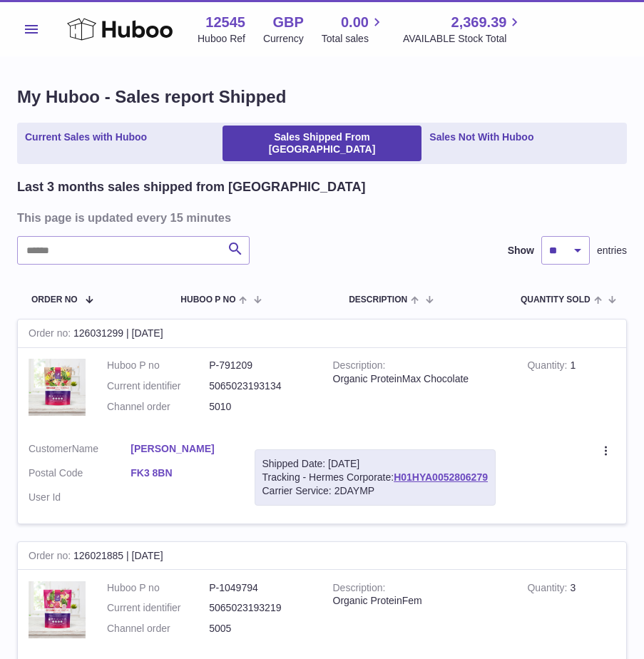 The width and height of the screenshot is (644, 659). Describe the element at coordinates (288, 22) in the screenshot. I see `strong: GBP` at that location.